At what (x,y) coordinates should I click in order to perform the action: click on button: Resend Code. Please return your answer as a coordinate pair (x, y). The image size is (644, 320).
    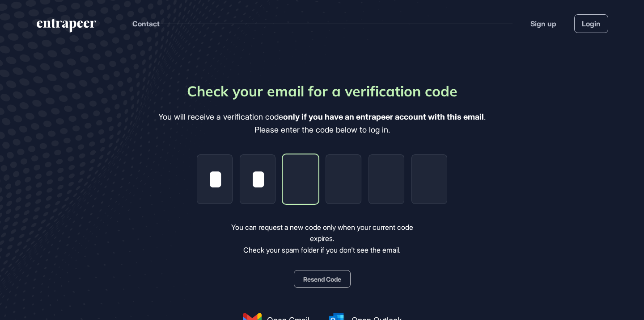
    Looking at the image, I should click on (322, 279).